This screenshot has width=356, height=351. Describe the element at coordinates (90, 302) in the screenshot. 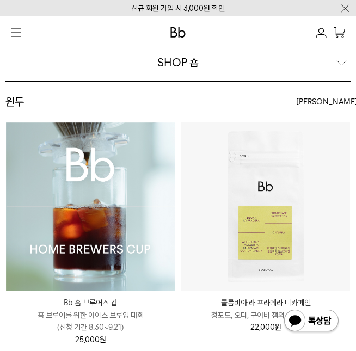

I see `p: Bb 홈 브루어스 컵` at that location.